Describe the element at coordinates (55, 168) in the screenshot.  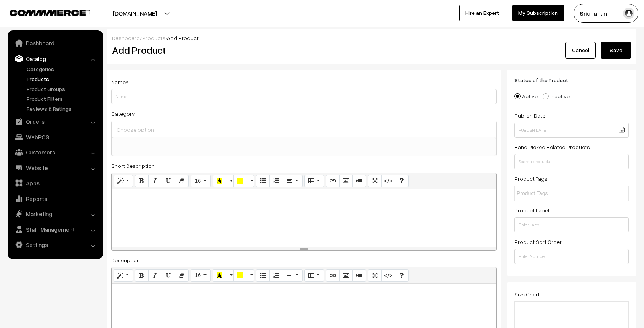
I see `a: Website` at that location.